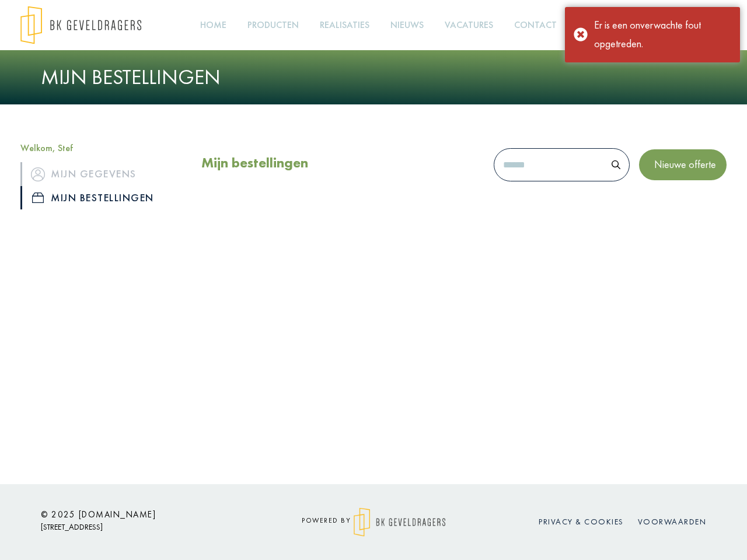  Describe the element at coordinates (374, 77) in the screenshot. I see `h1: Mijn bestellingen` at that location.